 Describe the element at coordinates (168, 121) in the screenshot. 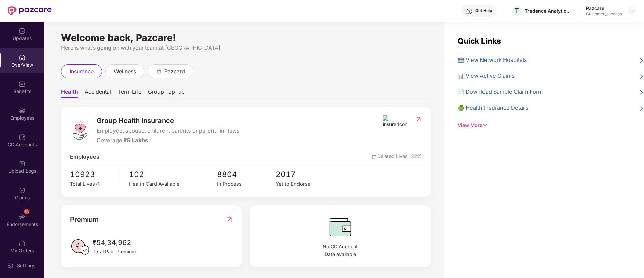

I see `span: Group Health Insurance` at that location.